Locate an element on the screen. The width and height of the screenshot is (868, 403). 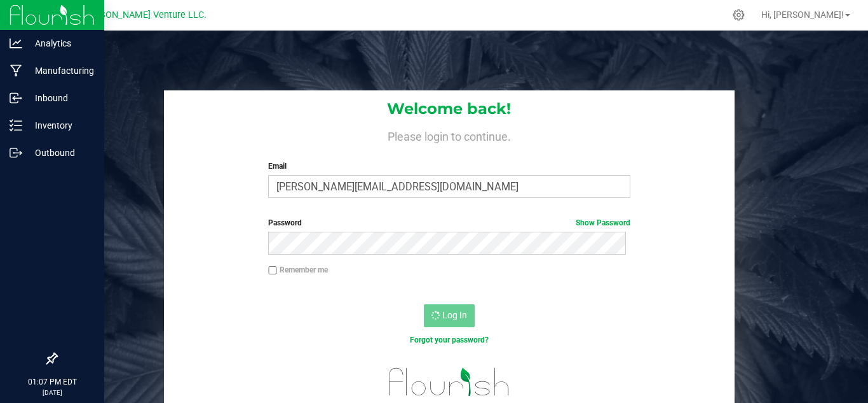
a: Forgot your password? is located at coordinates (449, 340).